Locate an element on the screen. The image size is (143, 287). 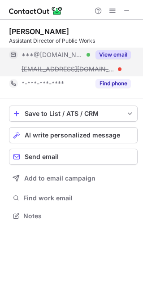
div: Assistant Director of Public Works is located at coordinates (73, 41).